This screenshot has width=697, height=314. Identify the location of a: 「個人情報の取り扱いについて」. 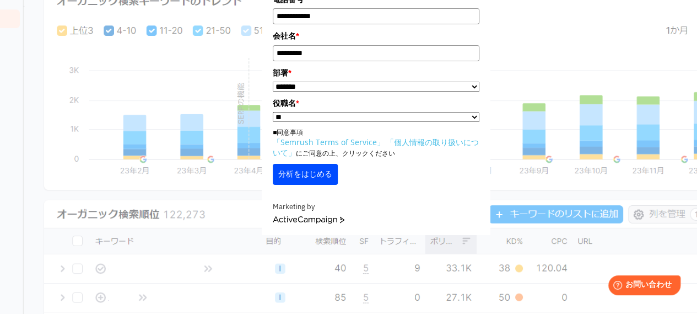
(376, 147).